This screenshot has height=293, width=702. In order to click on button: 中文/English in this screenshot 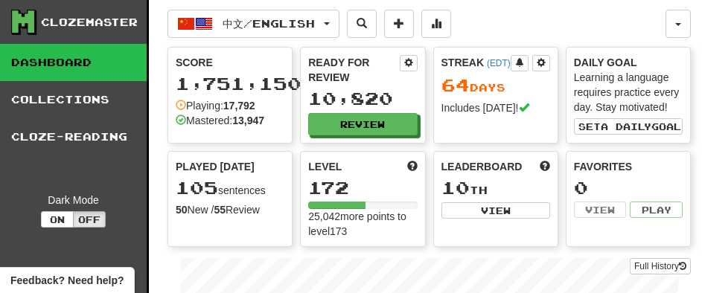, I will do `click(253, 24)`.